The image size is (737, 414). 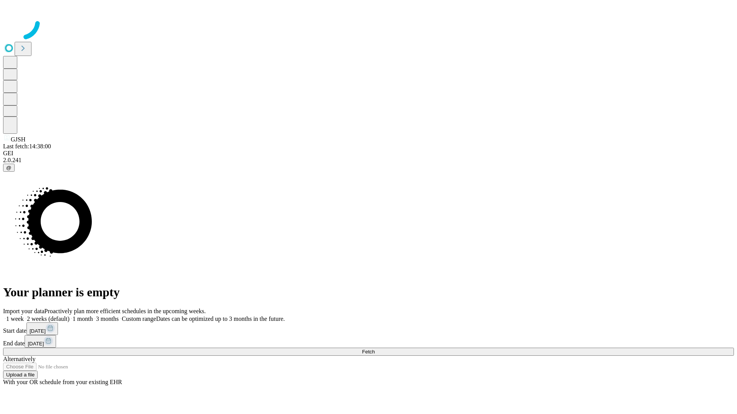 I want to click on button: Upload a file, so click(x=20, y=375).